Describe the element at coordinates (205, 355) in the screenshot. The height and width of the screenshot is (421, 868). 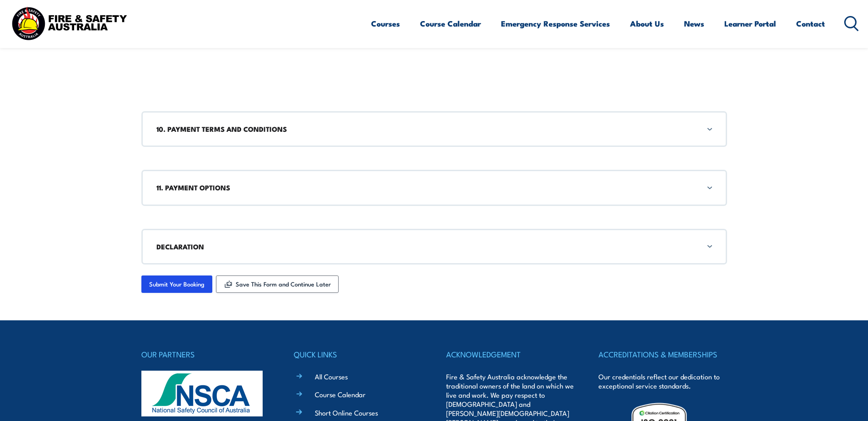
I see `h4: OUR PARTNERS` at that location.